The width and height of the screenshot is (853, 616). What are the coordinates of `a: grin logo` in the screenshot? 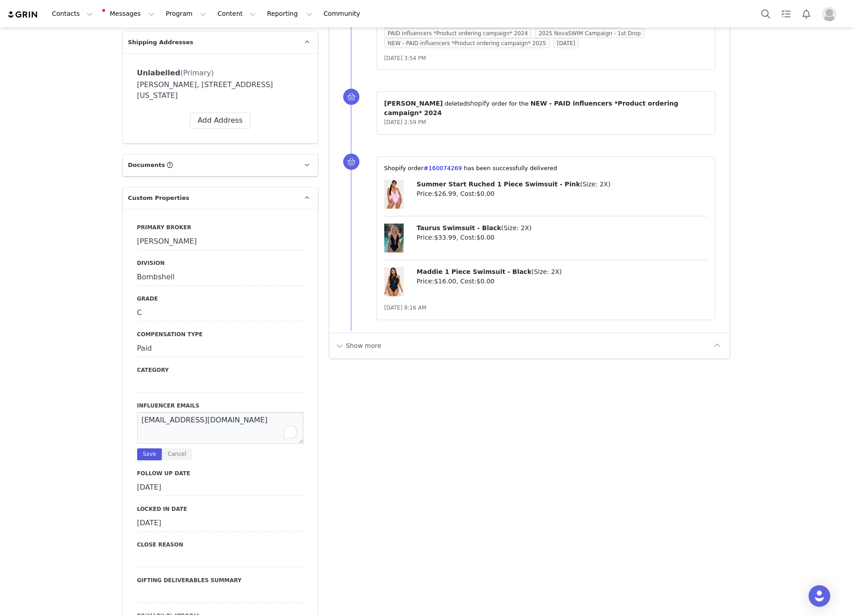 It's located at (23, 15).